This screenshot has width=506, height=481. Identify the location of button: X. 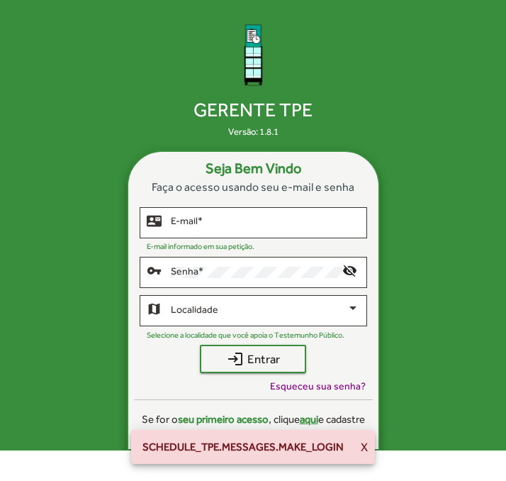
(364, 447).